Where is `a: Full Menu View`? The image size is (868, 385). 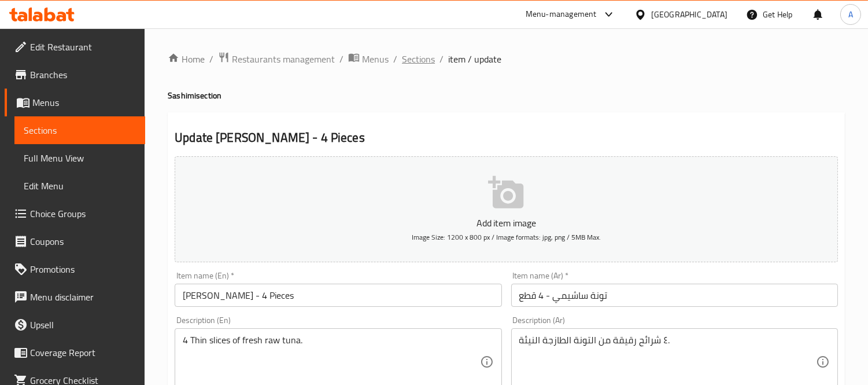 a: Full Menu View is located at coordinates (80, 158).